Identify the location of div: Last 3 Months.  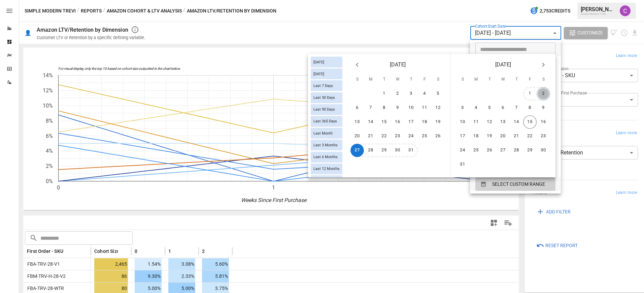
(327, 145).